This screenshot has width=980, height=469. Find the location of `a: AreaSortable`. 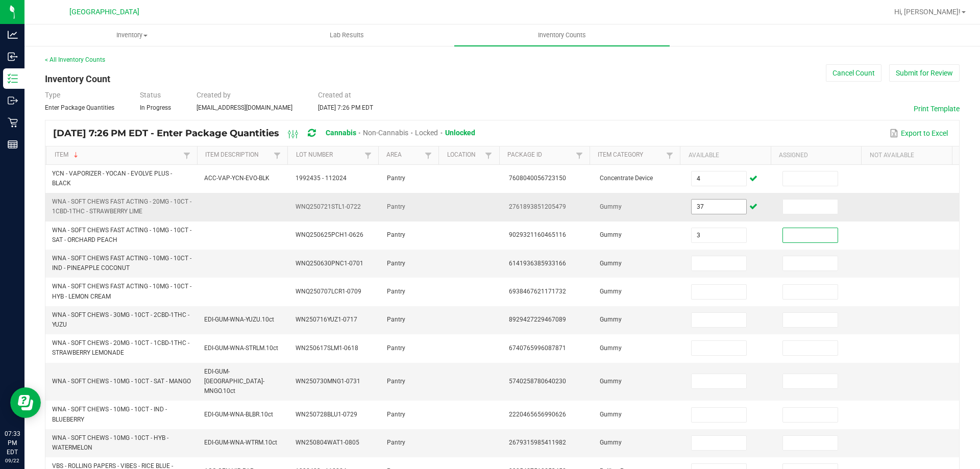

a: AreaSortable is located at coordinates (404, 155).